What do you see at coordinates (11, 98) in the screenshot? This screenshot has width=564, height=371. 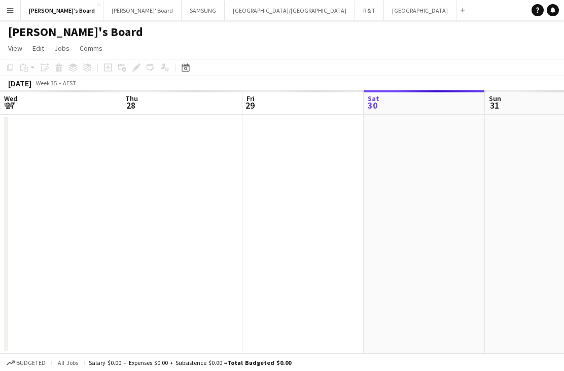 I see `span: Wed` at bounding box center [11, 98].